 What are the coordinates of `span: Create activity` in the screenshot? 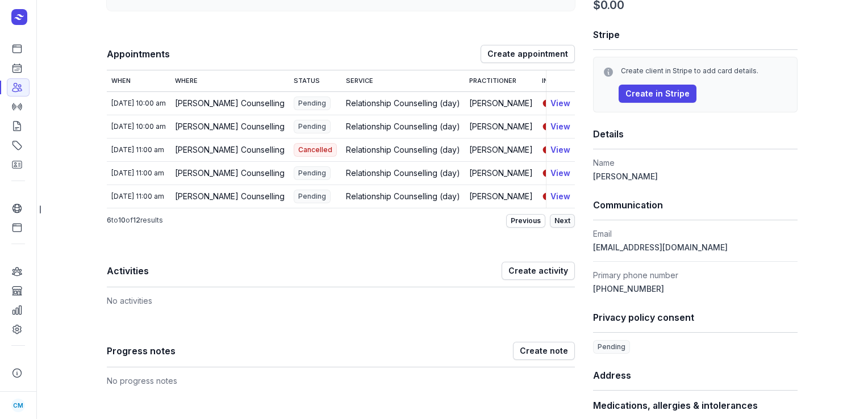 It's located at (538, 271).